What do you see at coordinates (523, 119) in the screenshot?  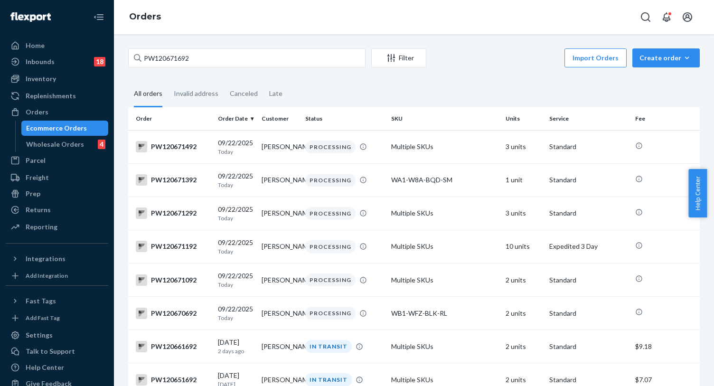 I see `th: Units` at bounding box center [523, 119].